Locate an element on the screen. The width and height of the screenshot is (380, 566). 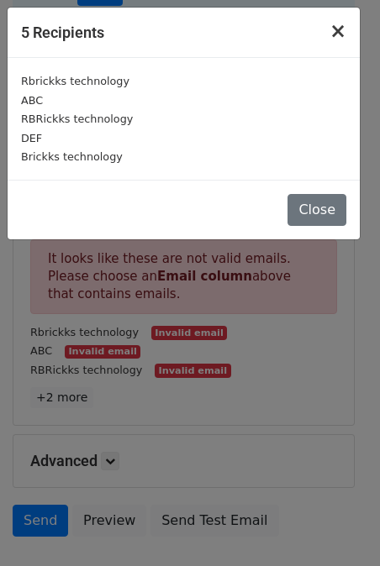
small: Rbrickks technology is located at coordinates (75, 81).